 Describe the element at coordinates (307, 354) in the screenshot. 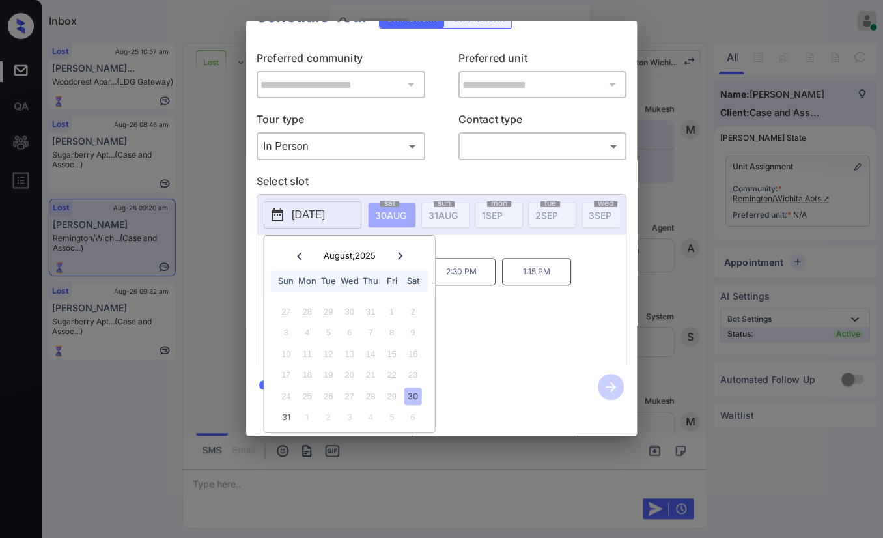

I see `div: Not available Monday, August 11th, 2025` at that location.